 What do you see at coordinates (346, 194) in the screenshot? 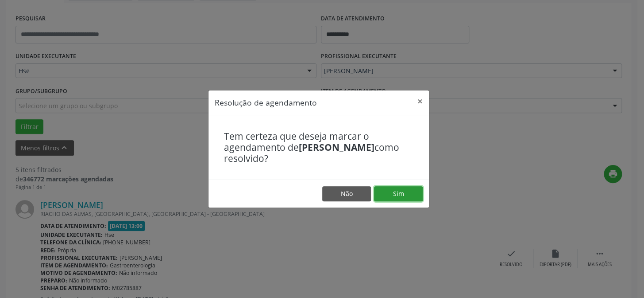
I see `button: Não` at bounding box center [346, 194].